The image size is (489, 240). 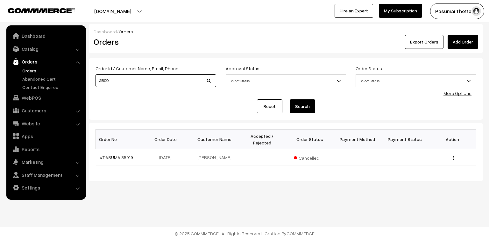 I want to click on th: Order Date, so click(x=167, y=140).